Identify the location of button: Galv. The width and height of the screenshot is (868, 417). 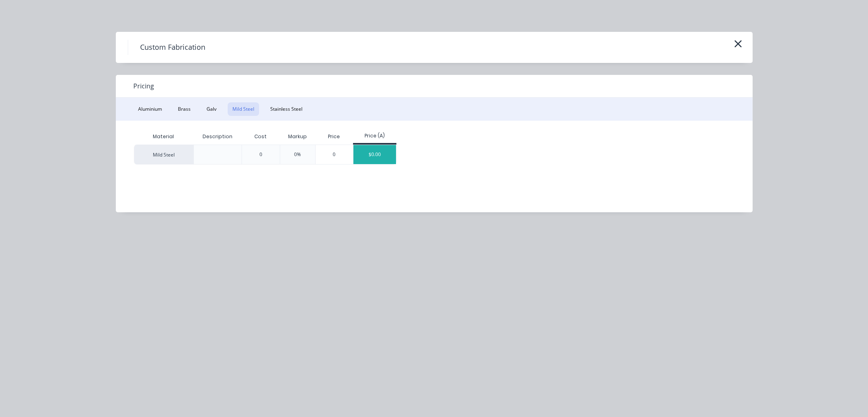
(211, 109).